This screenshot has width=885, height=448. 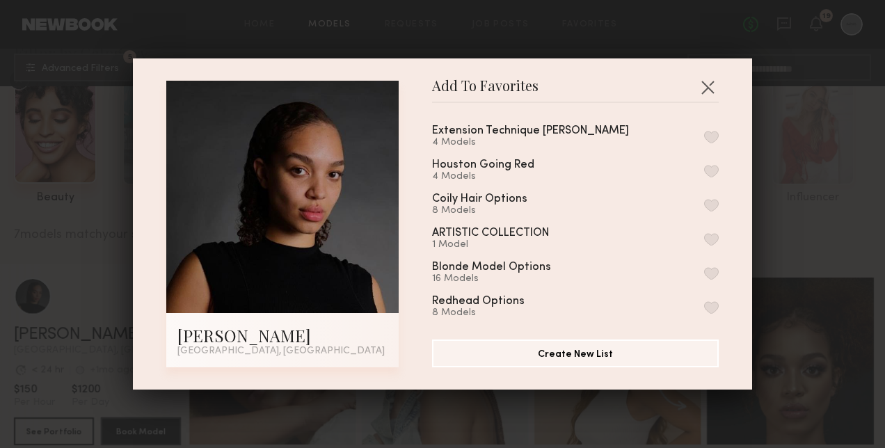 What do you see at coordinates (508, 279) in the screenshot?
I see `div: 16 Models` at bounding box center [508, 279].